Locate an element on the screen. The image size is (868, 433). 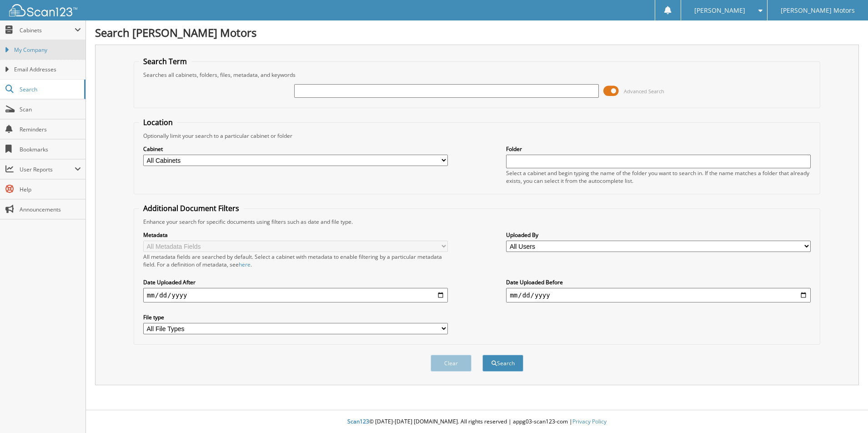
legend: Search Term is located at coordinates (165, 62).